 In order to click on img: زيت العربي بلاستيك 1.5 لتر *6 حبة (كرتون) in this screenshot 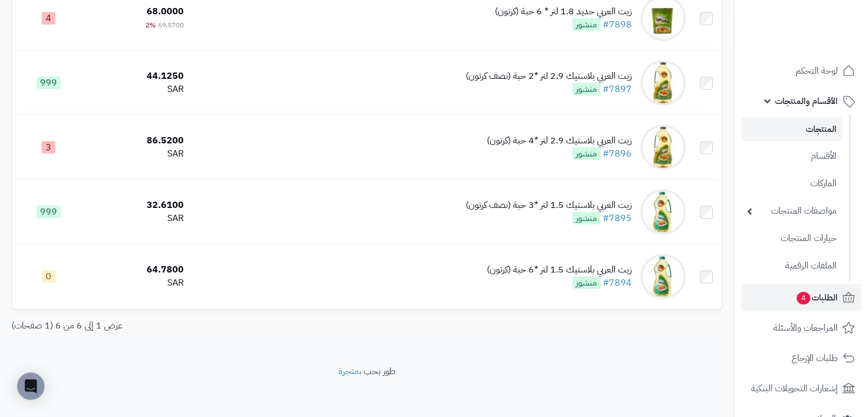, I will do `click(663, 277)`.